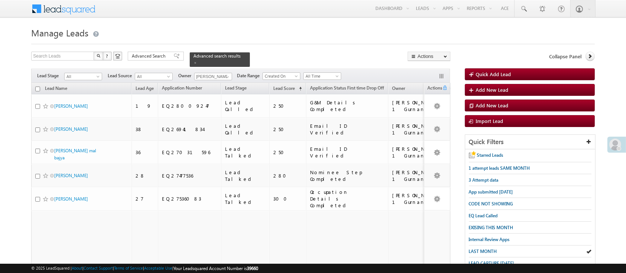 This screenshot has width=626, height=273. Describe the element at coordinates (98, 56) in the screenshot. I see `img: Search` at that location.